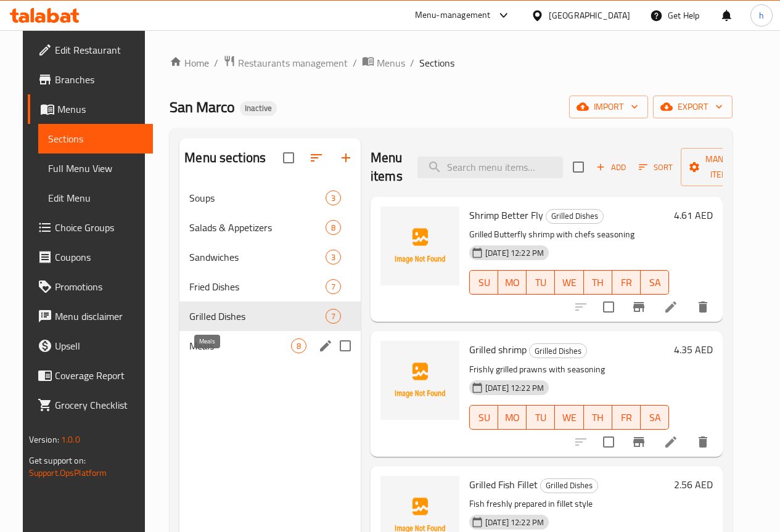 The image size is (780, 532). What do you see at coordinates (99, 406) in the screenshot?
I see `span: Grocery Checklist` at bounding box center [99, 406].